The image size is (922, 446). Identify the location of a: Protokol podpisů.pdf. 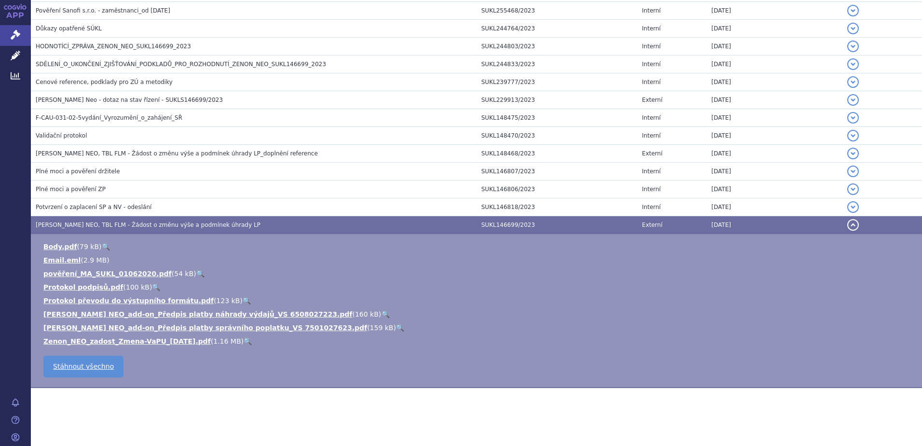
(83, 287).